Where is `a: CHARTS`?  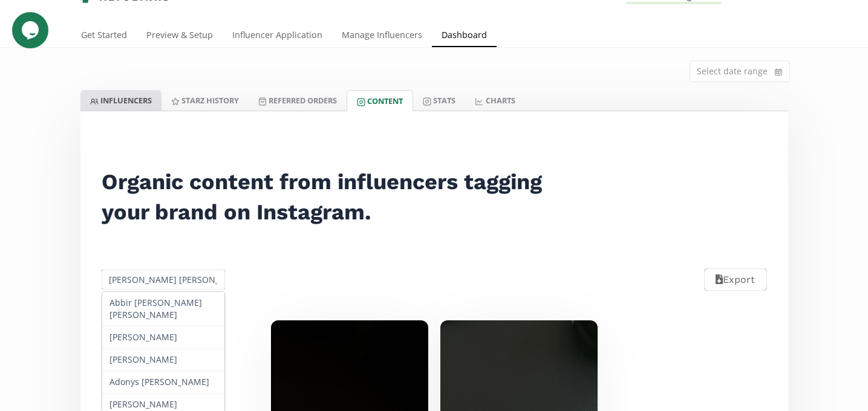
a: CHARTS is located at coordinates (495, 101).